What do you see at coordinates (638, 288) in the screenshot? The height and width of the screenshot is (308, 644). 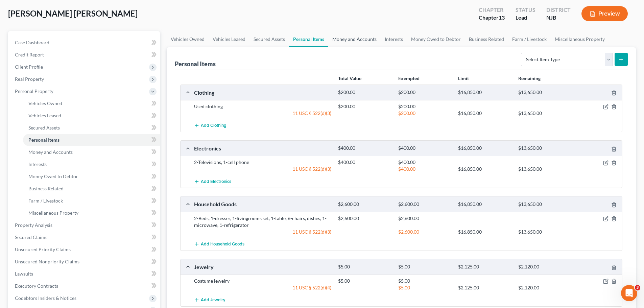 I see `span: 3` at bounding box center [638, 288].